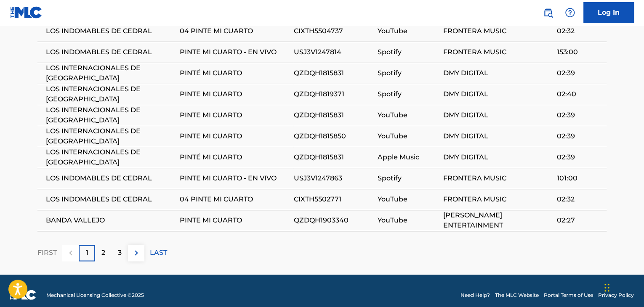  I want to click on p: 2, so click(104, 253).